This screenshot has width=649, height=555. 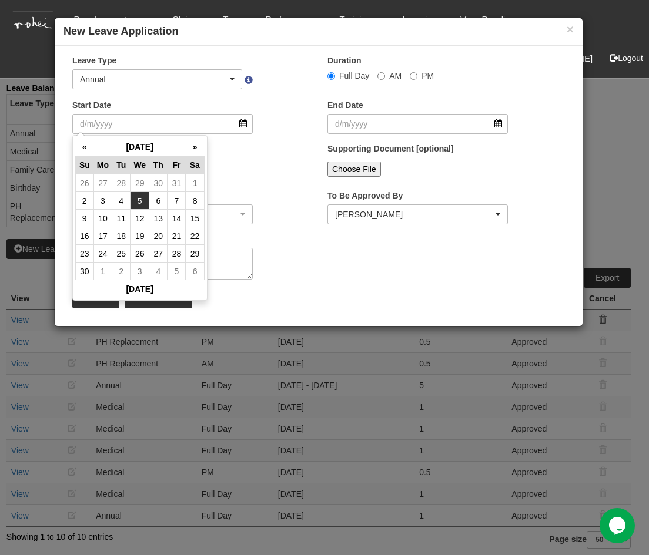 I want to click on th: Sa, so click(x=195, y=165).